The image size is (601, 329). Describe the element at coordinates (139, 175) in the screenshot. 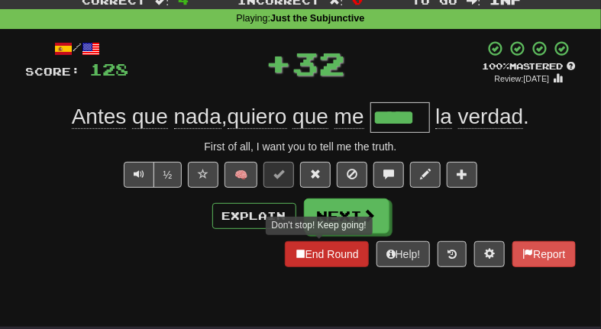

I see `button: Play sentence audio (ctl+space)` at that location.